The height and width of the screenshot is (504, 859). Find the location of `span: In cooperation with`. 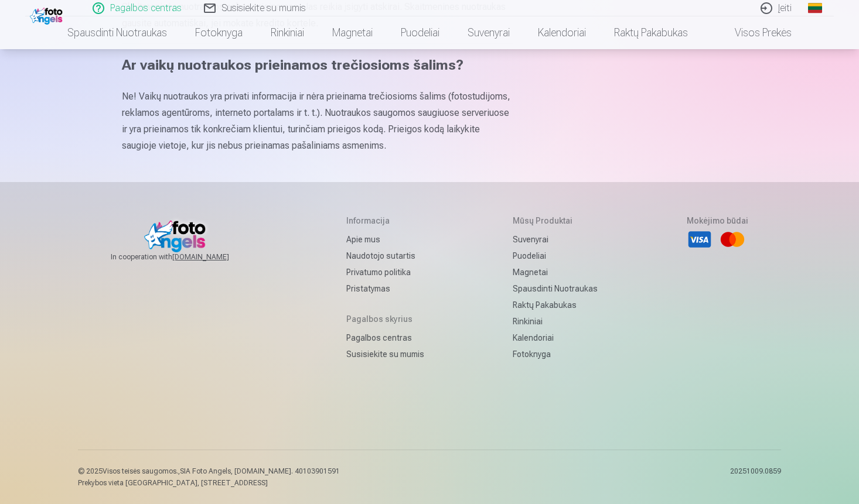

span: In cooperation with is located at coordinates (184, 257).